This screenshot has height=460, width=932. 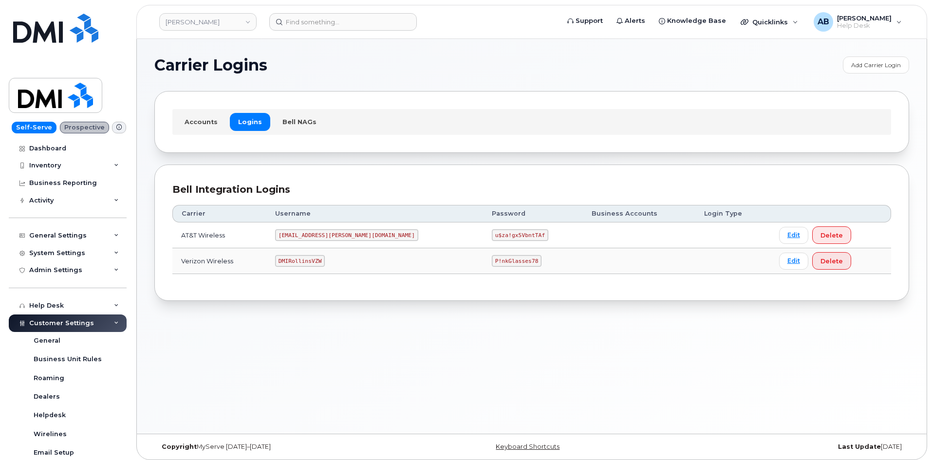 I want to click on th: Carrier, so click(x=219, y=214).